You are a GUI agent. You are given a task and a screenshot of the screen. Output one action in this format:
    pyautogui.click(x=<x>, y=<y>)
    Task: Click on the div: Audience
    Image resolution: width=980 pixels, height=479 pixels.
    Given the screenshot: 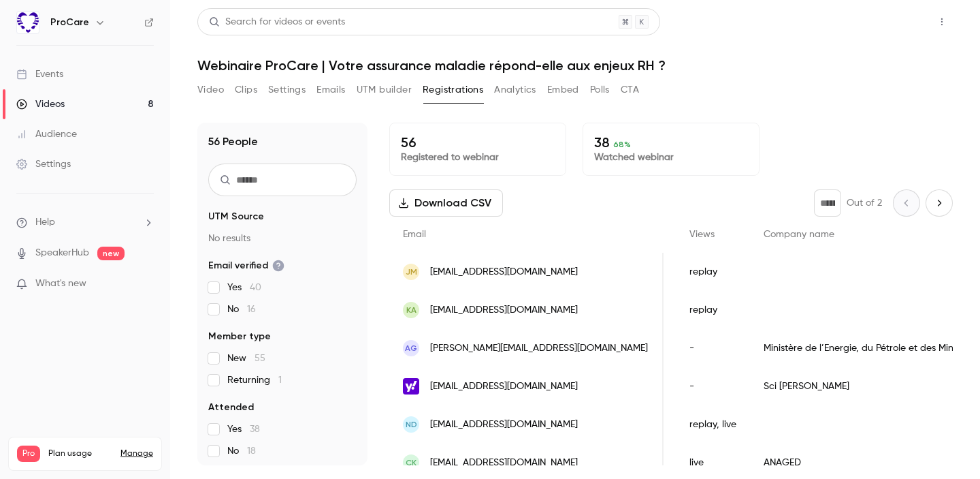 What is the action you would take?
    pyautogui.click(x=46, y=134)
    